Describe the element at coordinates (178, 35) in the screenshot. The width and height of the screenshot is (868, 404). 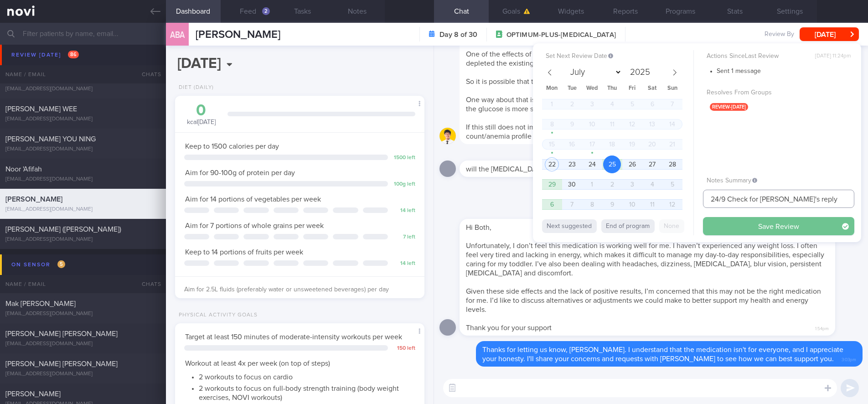
I see `div: ABA` at that location.